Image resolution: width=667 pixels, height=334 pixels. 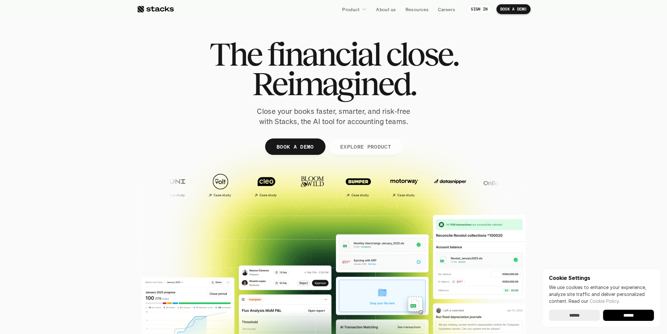 What do you see at coordinates (447, 9) in the screenshot?
I see `p: Careers` at bounding box center [447, 9].